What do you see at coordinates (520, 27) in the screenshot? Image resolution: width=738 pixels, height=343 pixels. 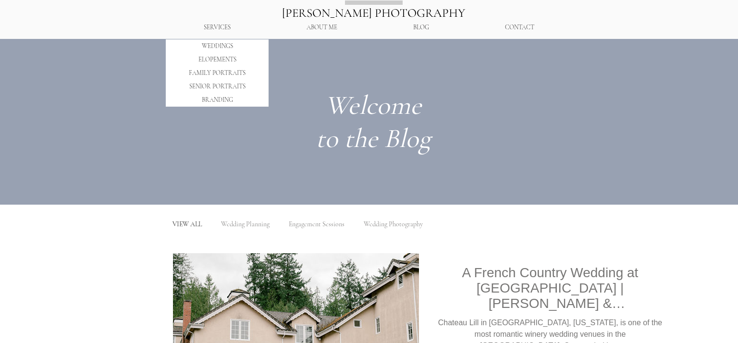 I see `p: CONTACT` at bounding box center [520, 27].